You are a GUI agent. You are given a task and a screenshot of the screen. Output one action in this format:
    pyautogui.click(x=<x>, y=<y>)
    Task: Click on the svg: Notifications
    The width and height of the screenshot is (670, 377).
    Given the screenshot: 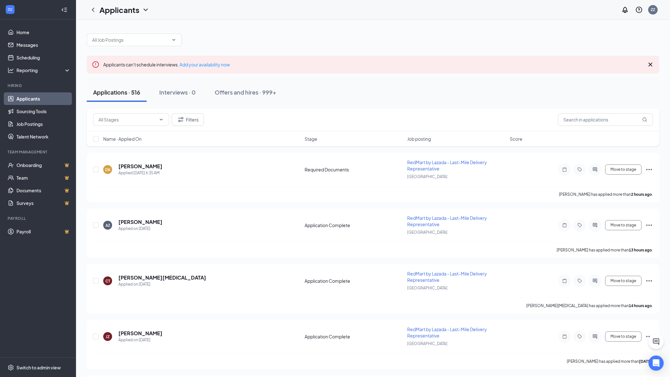 What is the action you would take?
    pyautogui.click(x=625, y=10)
    